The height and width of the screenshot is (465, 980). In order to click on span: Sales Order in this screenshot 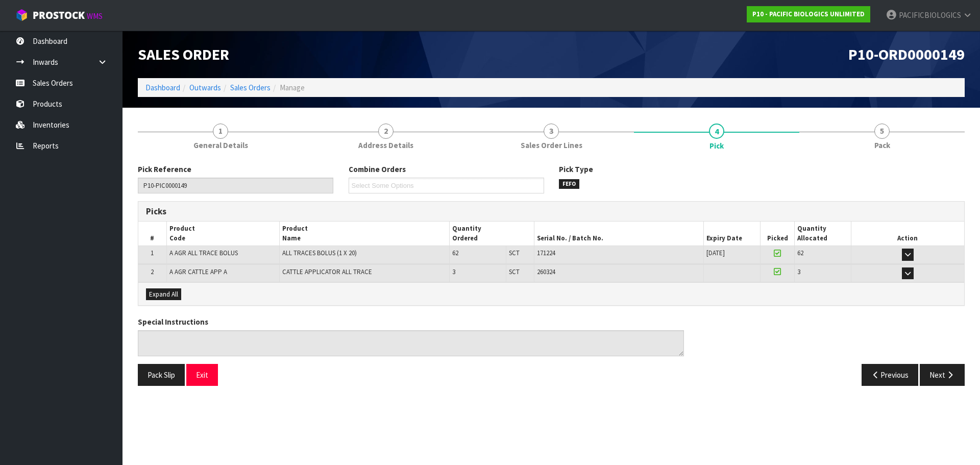, I will do `click(183, 54)`.